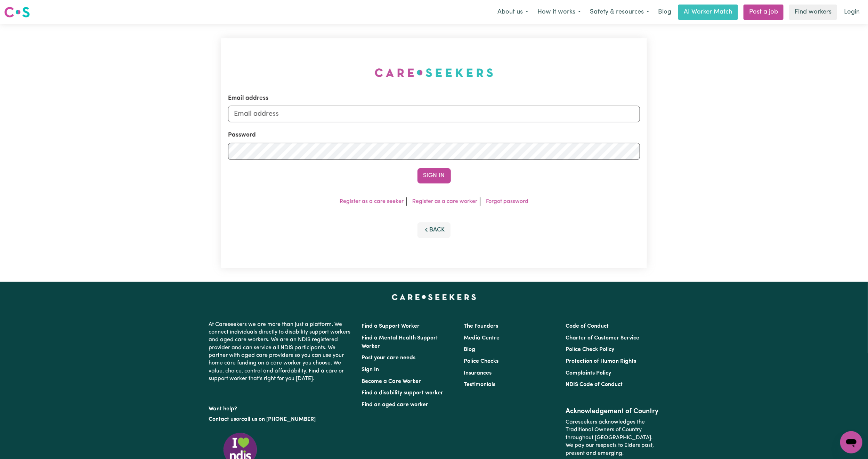 This screenshot has width=868, height=459. I want to click on a: Protection of Human Rights, so click(601, 361).